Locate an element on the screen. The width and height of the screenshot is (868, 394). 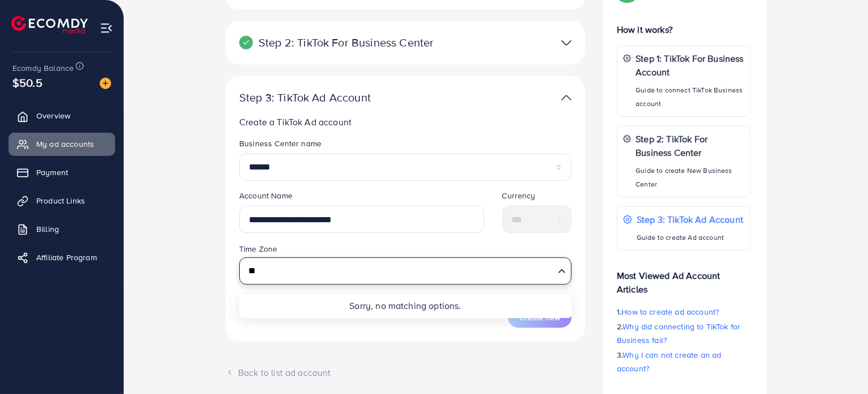
legend: Currency is located at coordinates (537, 198).